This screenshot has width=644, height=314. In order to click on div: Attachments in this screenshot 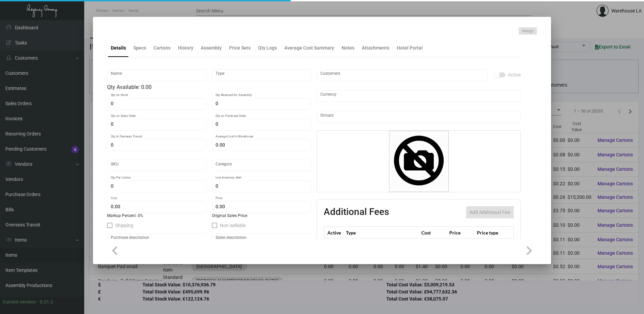, I will do `click(376, 48)`.